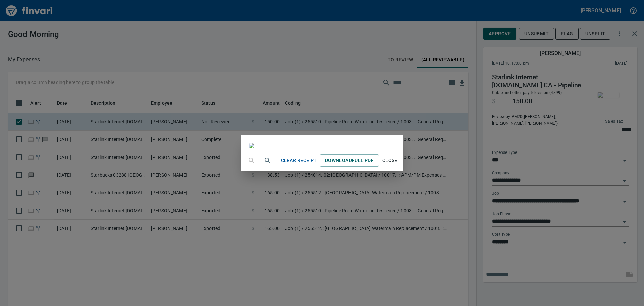 The height and width of the screenshot is (306, 644). What do you see at coordinates (349, 160) in the screenshot?
I see `span: Download Full PDF` at bounding box center [349, 160].